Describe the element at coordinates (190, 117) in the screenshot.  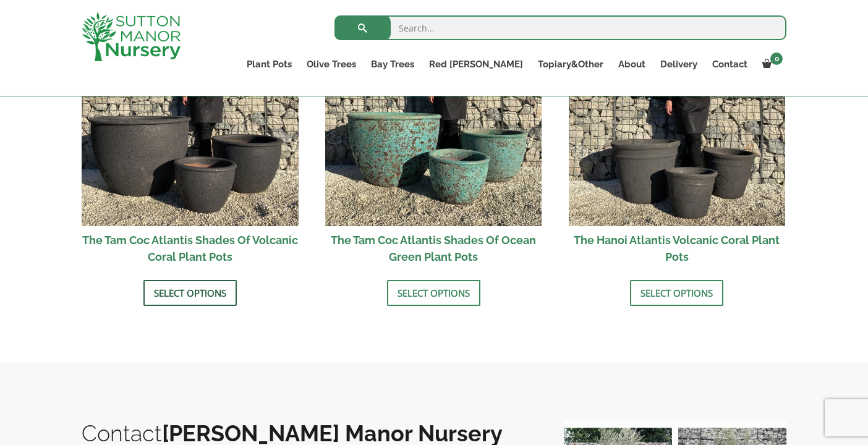
I see `img: The Tam Coc Atlantis Shades Of Volcanic Coral Plant Pots` at that location.